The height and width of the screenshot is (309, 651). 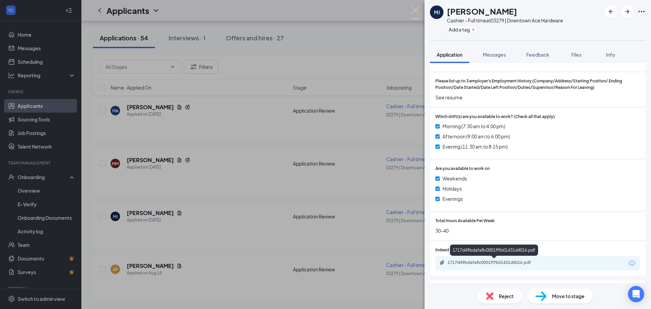 What do you see at coordinates (450, 55) in the screenshot?
I see `span: Application` at bounding box center [450, 55].